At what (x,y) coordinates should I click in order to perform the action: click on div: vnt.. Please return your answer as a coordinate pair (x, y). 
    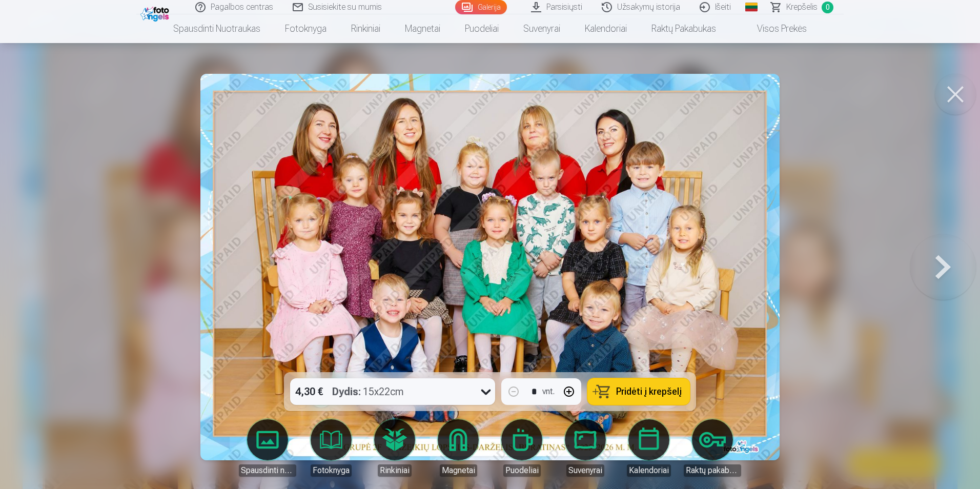
    Looking at the image, I should click on (549, 391).